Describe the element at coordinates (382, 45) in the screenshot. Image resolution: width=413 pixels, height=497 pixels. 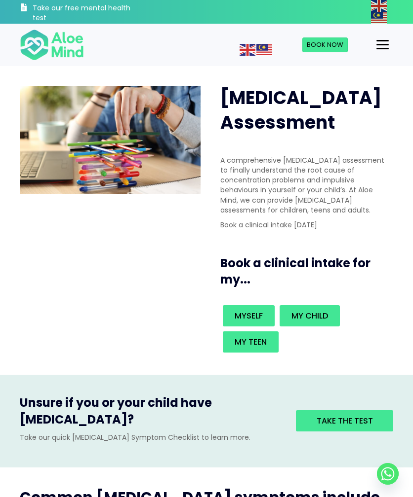
I see `button: Menu` at that location.